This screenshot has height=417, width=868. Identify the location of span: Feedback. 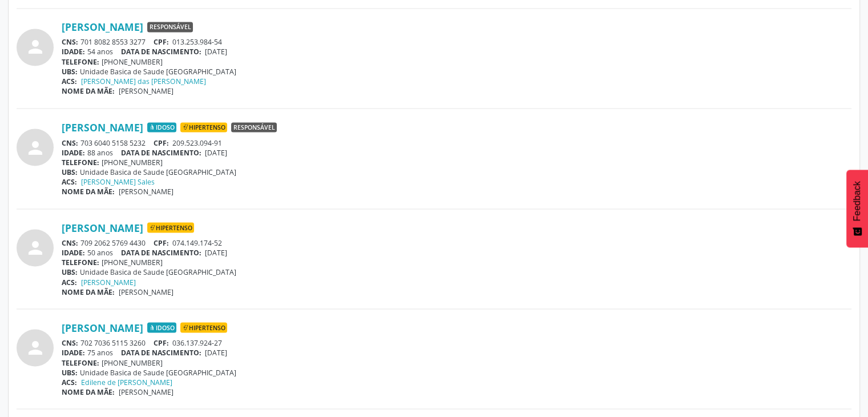
(857, 201).